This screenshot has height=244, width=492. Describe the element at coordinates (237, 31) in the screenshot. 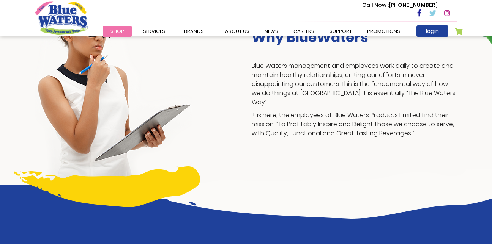

I see `a: about us` at that location.